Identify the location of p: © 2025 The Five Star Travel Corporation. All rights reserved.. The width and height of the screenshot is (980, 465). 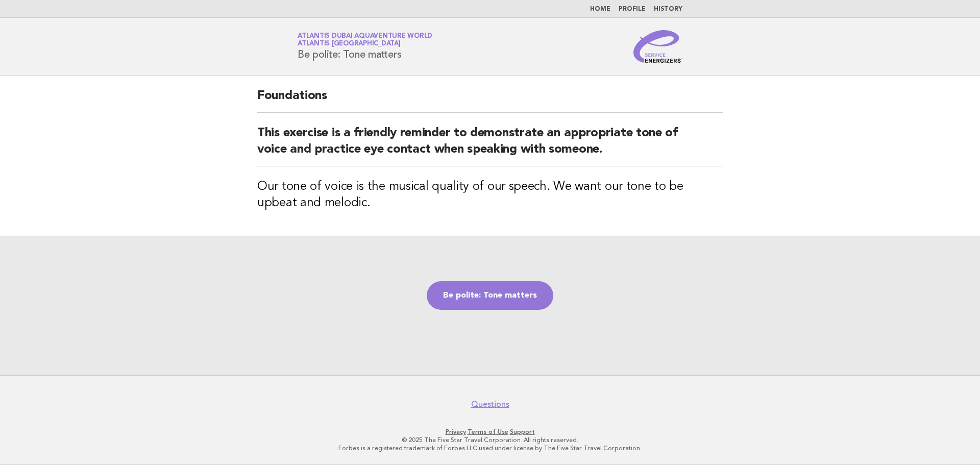
(490, 441).